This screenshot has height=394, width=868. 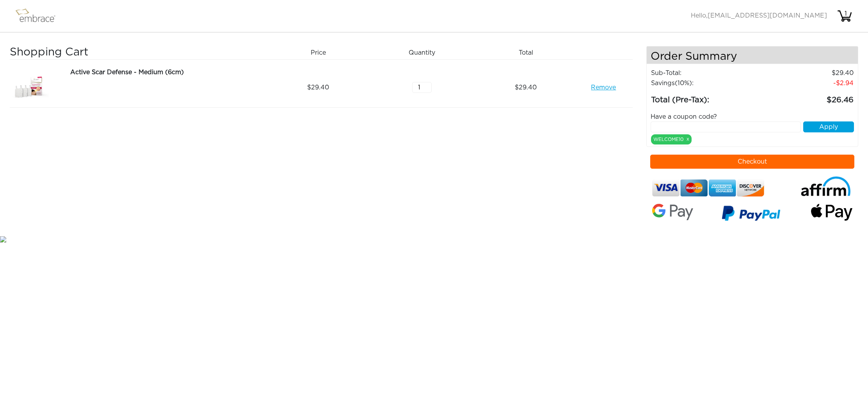 I want to click on td: 29.40, so click(x=808, y=73).